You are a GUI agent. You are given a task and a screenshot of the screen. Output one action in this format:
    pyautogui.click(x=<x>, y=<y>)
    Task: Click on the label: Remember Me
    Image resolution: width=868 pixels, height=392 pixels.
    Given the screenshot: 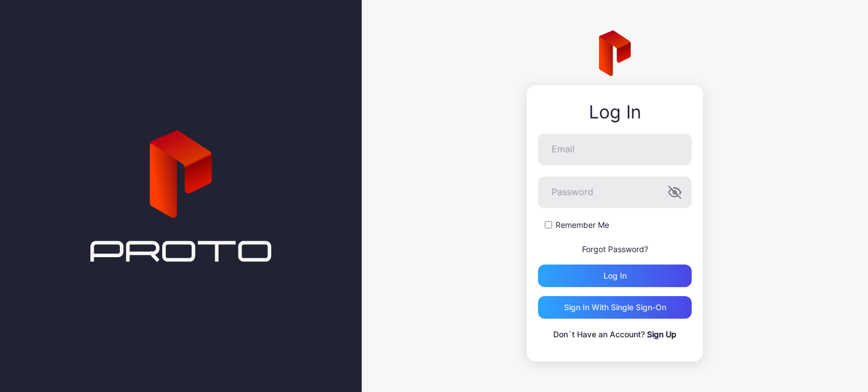 What is the action you would take?
    pyautogui.click(x=582, y=225)
    